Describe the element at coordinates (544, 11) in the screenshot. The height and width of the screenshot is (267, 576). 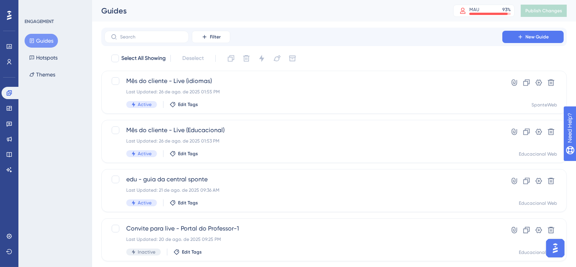
I see `span: Publish Changes` at that location.